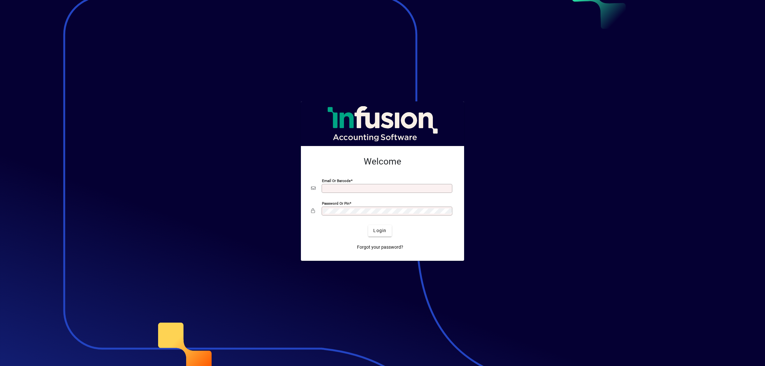 Image resolution: width=765 pixels, height=366 pixels. What do you see at coordinates (383, 162) in the screenshot?
I see `h2: Welcome` at bounding box center [383, 162].